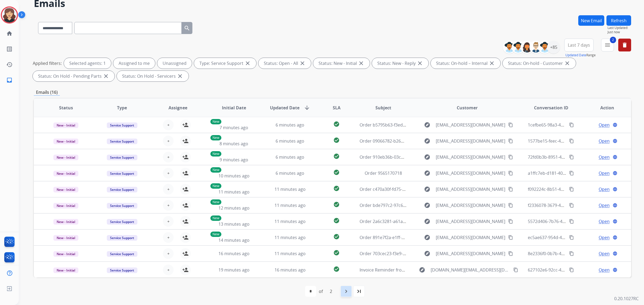 The width and height of the screenshot is (644, 305). Describe the element at coordinates (174, 63) in the screenshot. I see `div: Unassigned` at that location.